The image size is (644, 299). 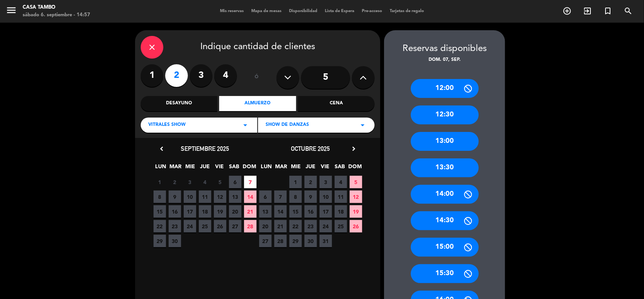 I want to click on div: Cena, so click(x=336, y=104).